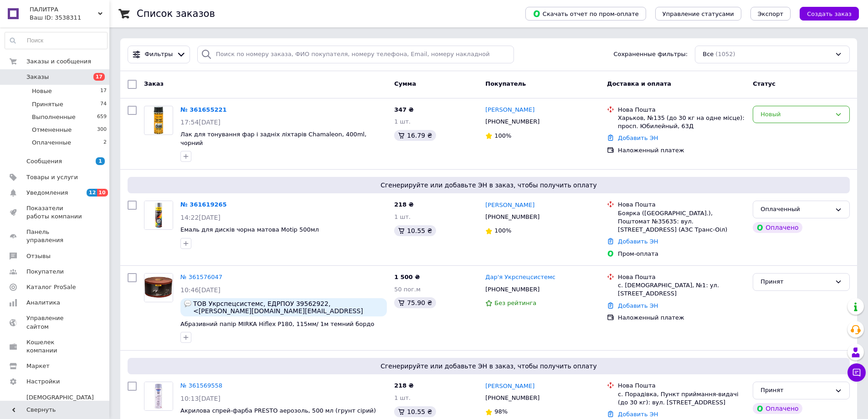  I want to click on span: Оплаченные, so click(51, 142).